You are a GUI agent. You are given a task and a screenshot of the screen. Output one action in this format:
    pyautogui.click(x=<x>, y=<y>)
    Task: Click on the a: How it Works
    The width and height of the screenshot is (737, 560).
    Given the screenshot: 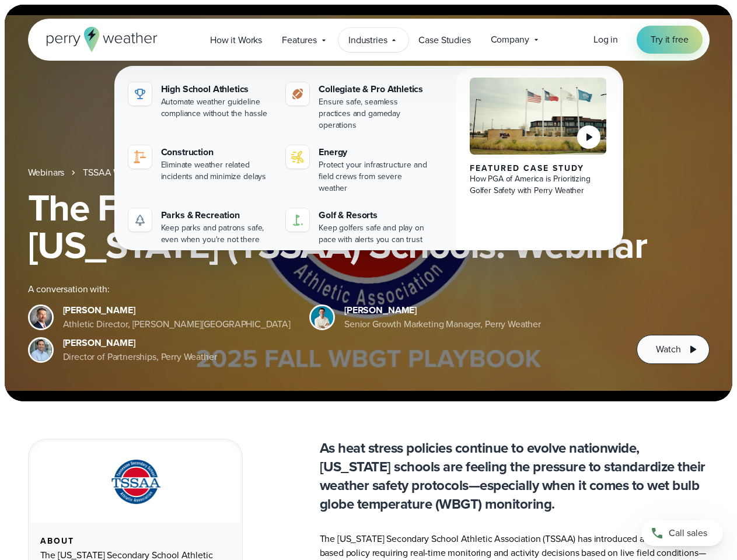 What is the action you would take?
    pyautogui.click(x=236, y=40)
    